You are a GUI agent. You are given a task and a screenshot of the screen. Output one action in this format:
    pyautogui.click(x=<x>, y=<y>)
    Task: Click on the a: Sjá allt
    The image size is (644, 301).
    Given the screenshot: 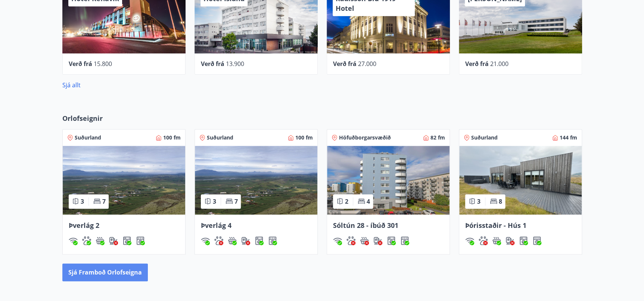 What is the action you would take?
    pyautogui.click(x=71, y=85)
    